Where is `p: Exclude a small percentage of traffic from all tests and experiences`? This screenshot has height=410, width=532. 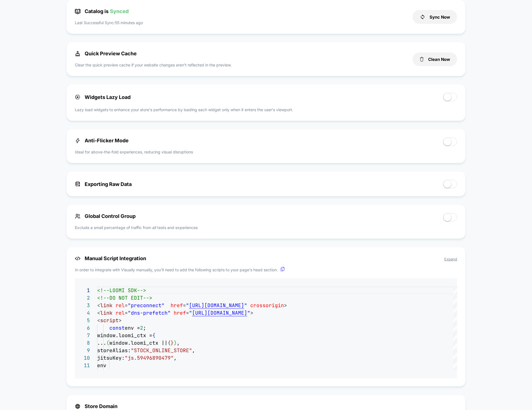
p: Exclude a small percentage of traffic from all tests and experiences is located at coordinates (136, 227).